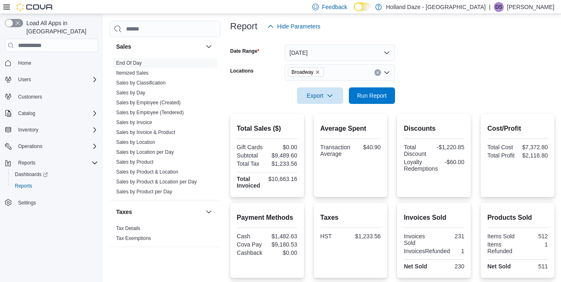 This screenshot has height=282, width=561. I want to click on span: Sales by Product per Day, so click(144, 192).